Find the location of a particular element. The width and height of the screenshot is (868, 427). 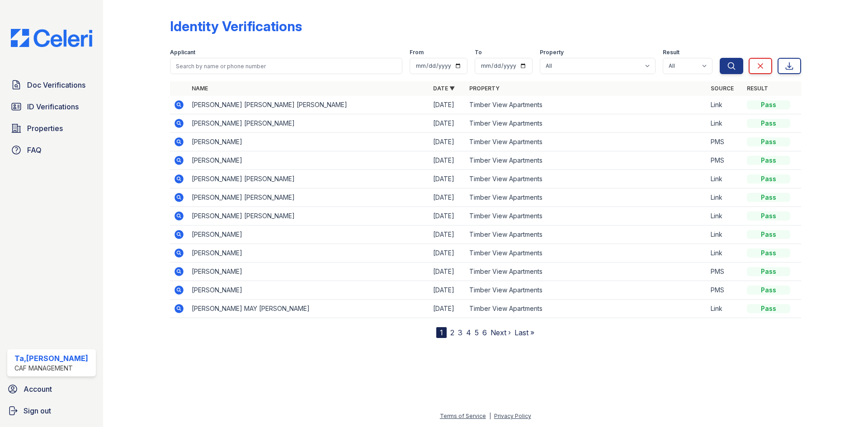

a: 3 is located at coordinates (460, 332).